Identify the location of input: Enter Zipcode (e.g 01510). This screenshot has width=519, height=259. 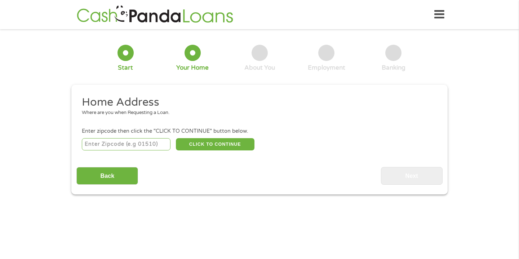
(126, 144).